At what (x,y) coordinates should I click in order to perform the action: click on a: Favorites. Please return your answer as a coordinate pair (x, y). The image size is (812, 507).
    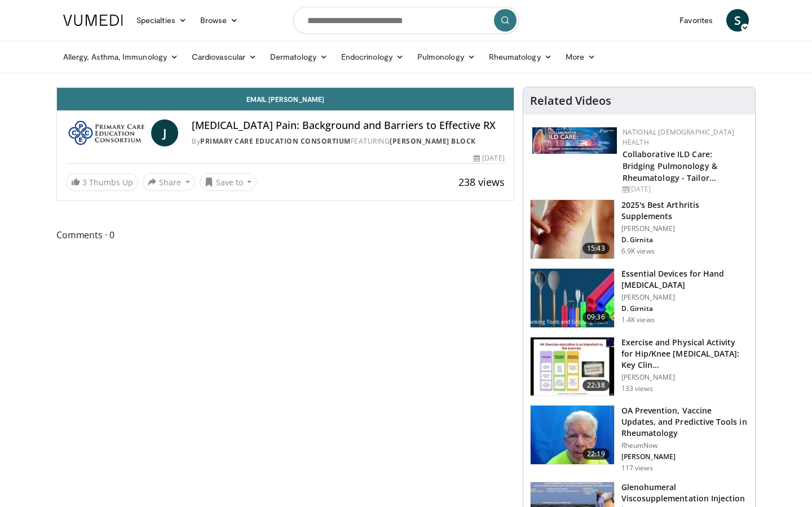
    Looking at the image, I should click on (695, 20).